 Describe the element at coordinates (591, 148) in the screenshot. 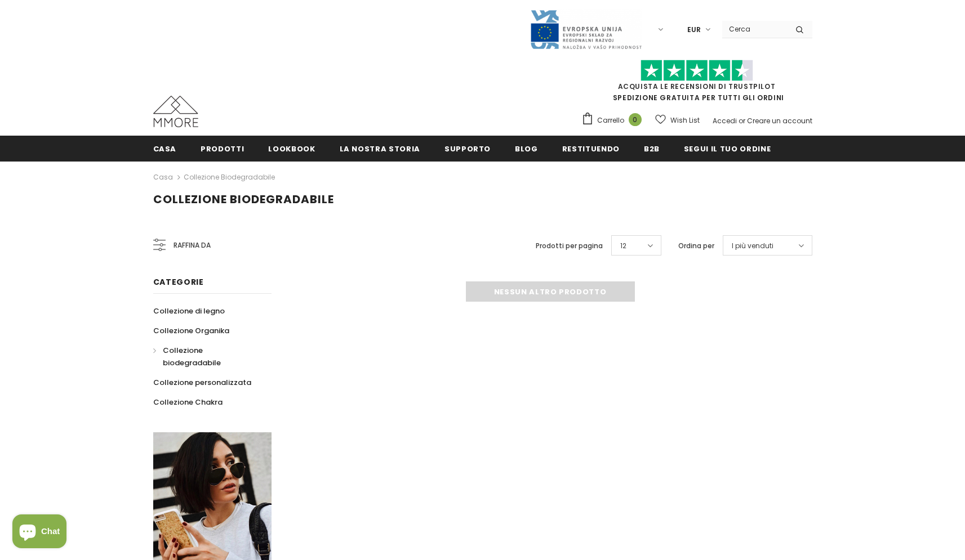

I see `a: Restituendo` at that location.